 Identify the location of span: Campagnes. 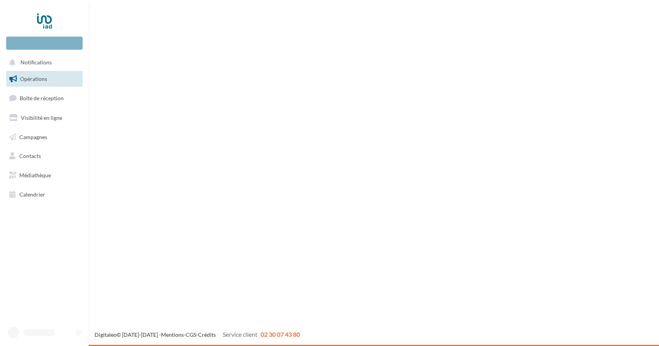
(33, 137).